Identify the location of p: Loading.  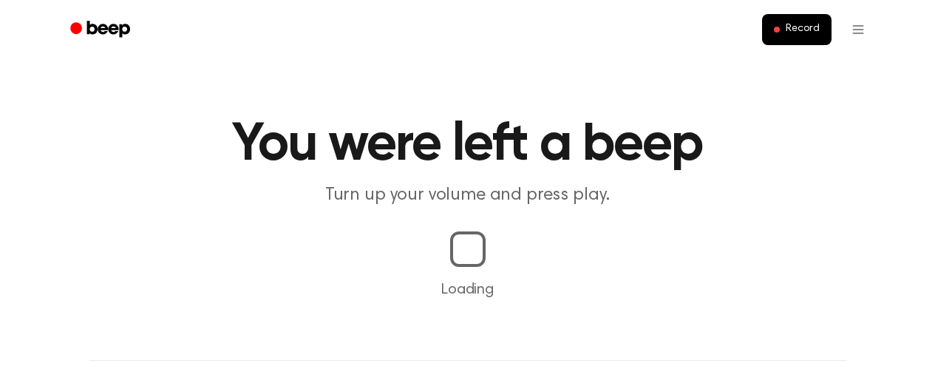
(467, 290).